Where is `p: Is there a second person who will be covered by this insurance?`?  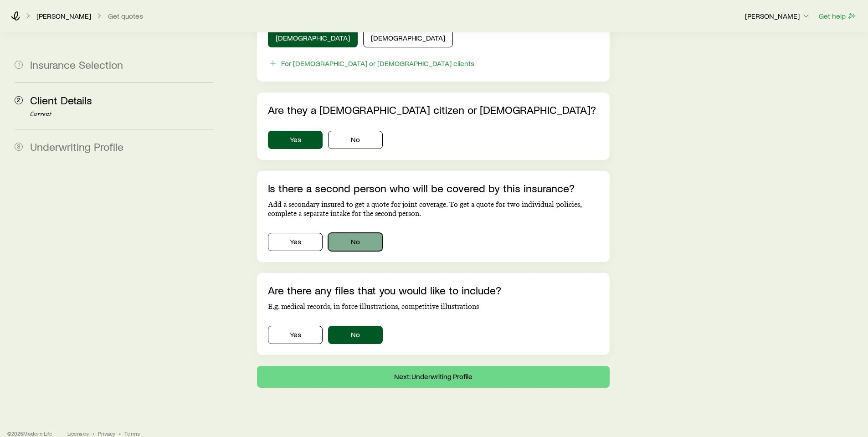 p: Is there a second person who will be covered by this insurance? is located at coordinates (433, 188).